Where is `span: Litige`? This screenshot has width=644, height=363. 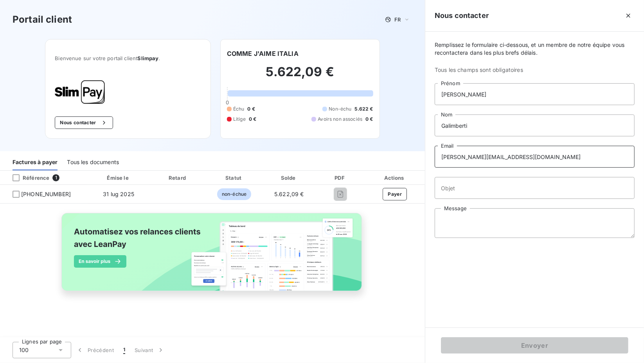 span: Litige is located at coordinates (240, 119).